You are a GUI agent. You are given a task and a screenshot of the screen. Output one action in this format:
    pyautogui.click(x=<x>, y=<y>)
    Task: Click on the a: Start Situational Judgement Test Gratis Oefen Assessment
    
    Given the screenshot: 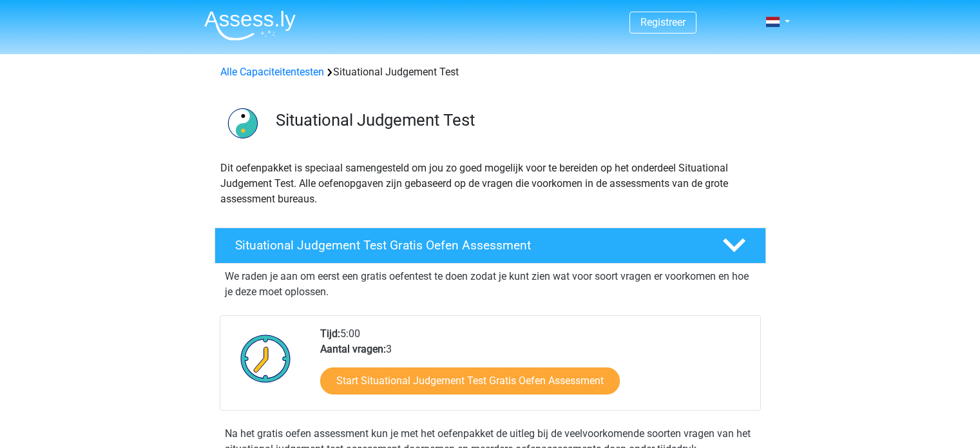 What is the action you would take?
    pyautogui.click(x=470, y=380)
    